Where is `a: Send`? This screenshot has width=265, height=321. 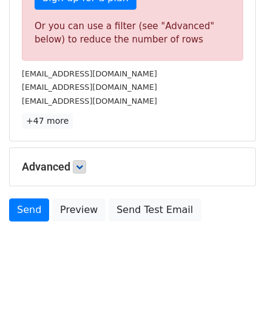
a: Send is located at coordinates (29, 210).